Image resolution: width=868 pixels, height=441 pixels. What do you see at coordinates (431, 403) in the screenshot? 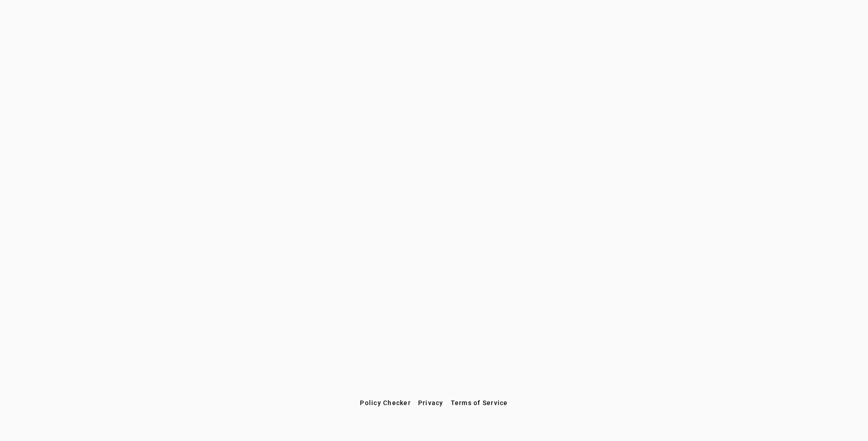
I see `button: Privacy` at bounding box center [431, 403].